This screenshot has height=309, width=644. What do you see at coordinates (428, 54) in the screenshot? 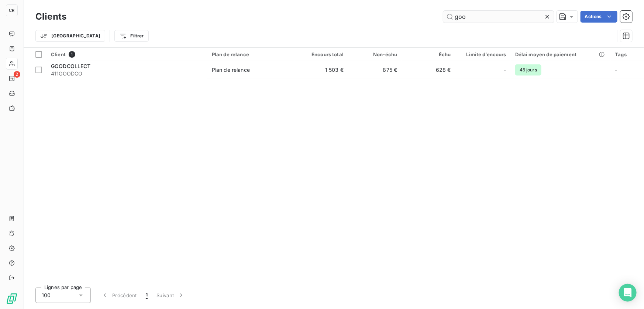
I see `div: Échu` at bounding box center [428, 54].